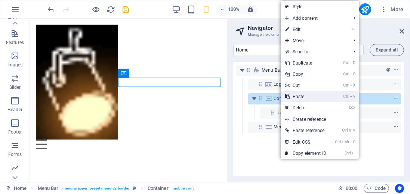 This screenshot has width=410, height=194. I want to click on h2: Navigator, so click(326, 28).